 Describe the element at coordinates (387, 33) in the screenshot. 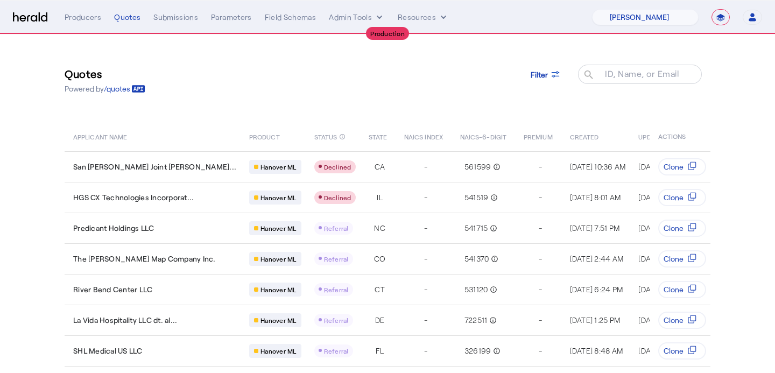

I see `div: Production` at that location.